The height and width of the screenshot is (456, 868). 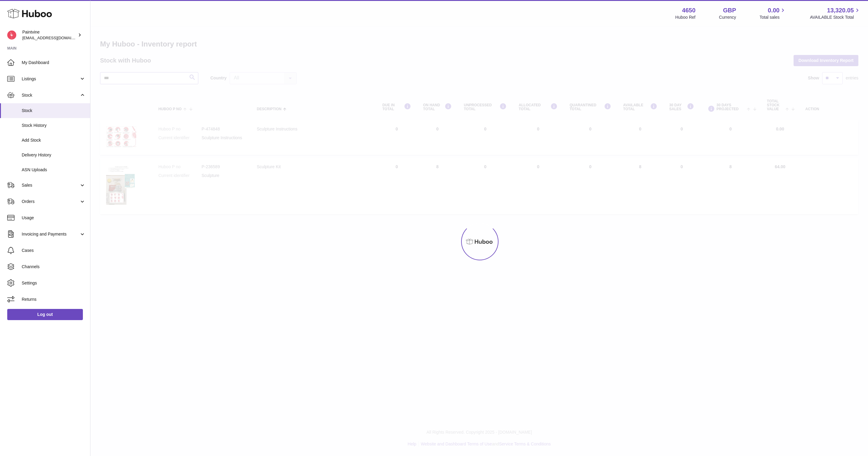 I want to click on span: Settings, so click(x=53, y=282).